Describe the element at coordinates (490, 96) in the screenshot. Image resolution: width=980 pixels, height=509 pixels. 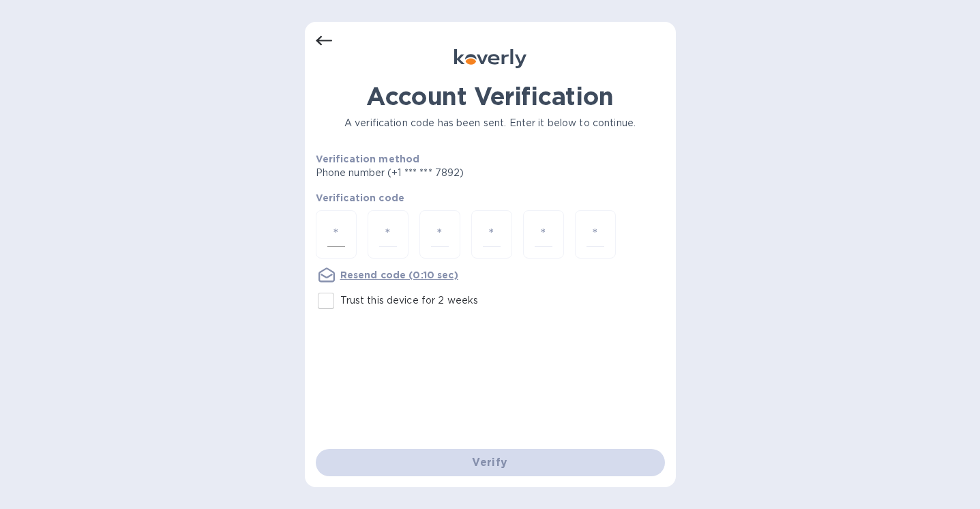
I see `h1: Account Verification` at that location.